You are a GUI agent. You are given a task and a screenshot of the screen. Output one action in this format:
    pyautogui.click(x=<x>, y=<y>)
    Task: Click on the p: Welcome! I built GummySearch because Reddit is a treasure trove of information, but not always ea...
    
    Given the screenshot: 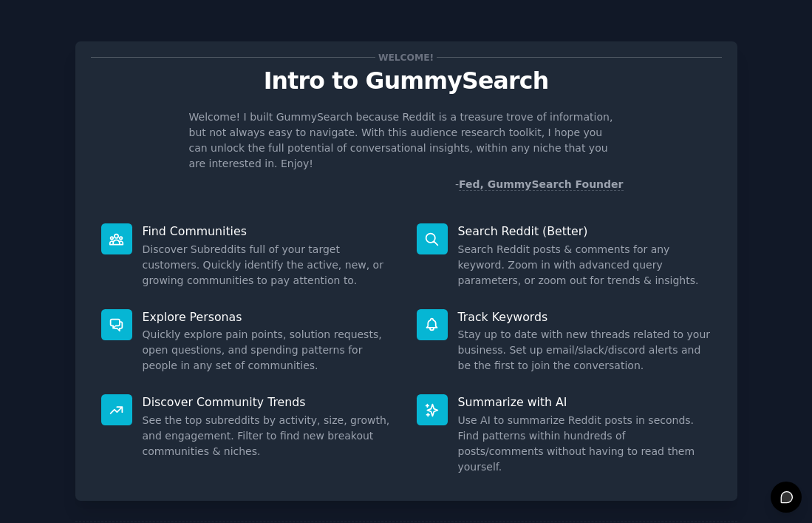 What is the action you would take?
    pyautogui.click(x=407, y=140)
    